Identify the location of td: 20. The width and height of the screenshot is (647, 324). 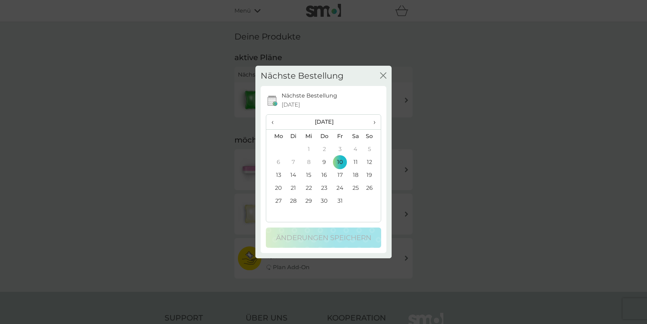
(275, 187).